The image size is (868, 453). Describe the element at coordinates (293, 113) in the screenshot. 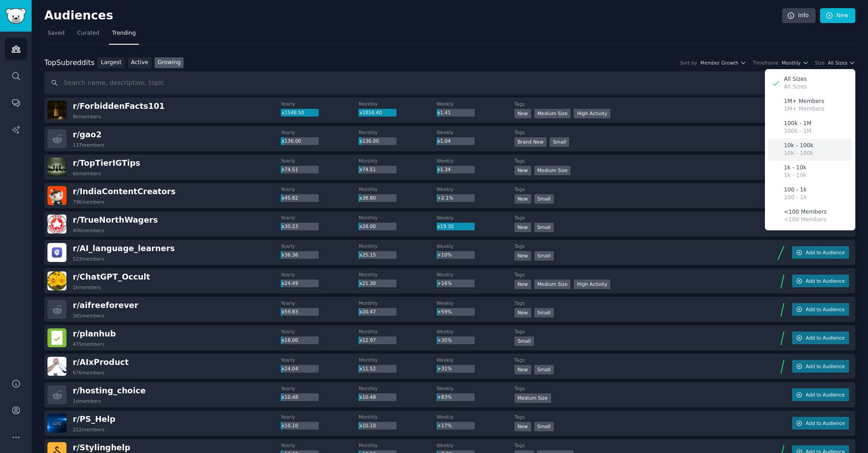

I see `span: x1548.50` at that location.